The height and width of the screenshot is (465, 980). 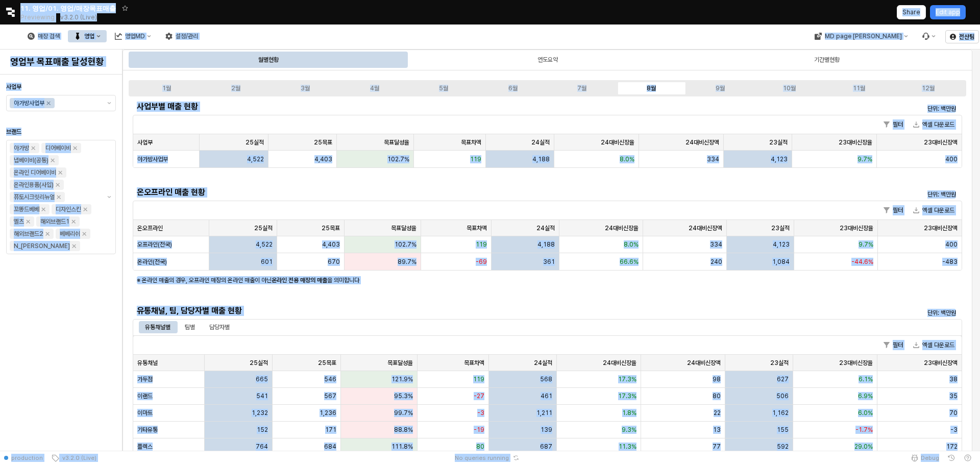 What do you see at coordinates (865, 159) in the screenshot?
I see `span: 9.7%` at bounding box center [865, 159].